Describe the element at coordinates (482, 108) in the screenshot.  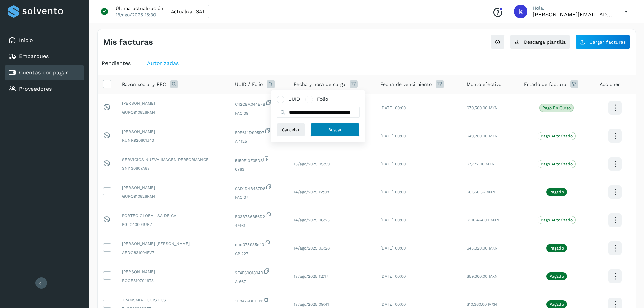
I see `span: $70,560.00 MXN` at that location.